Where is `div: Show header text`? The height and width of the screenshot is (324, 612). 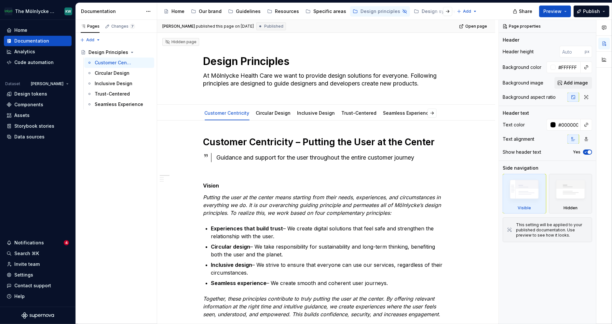 div: Show header text is located at coordinates (522, 152).